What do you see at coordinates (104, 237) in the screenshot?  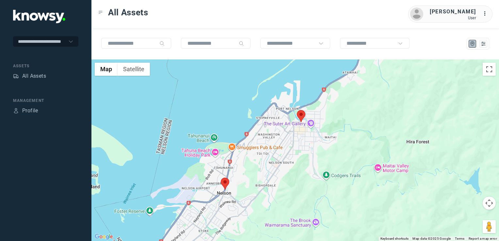 I see `img: Google` at bounding box center [104, 237].